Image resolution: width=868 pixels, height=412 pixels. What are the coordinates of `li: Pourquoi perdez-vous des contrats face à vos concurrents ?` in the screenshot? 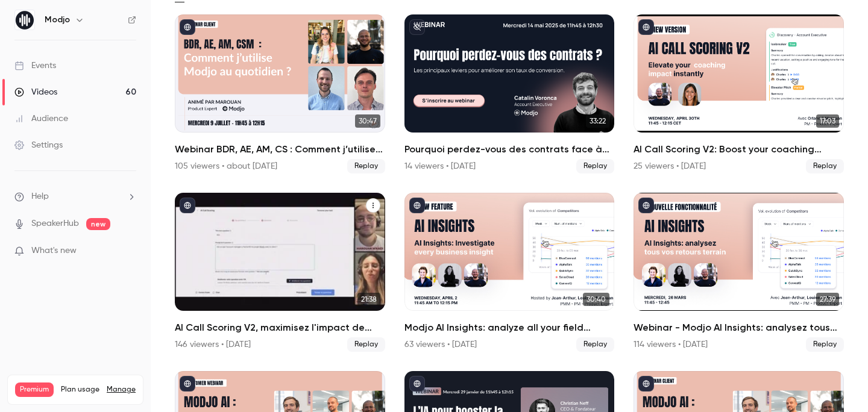 It's located at (509, 94).